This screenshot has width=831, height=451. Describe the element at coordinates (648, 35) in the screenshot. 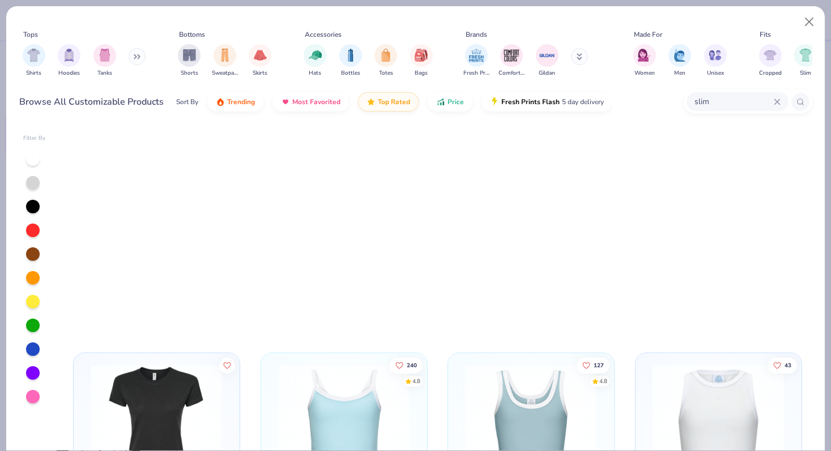

I see `div: Made For` at that location.